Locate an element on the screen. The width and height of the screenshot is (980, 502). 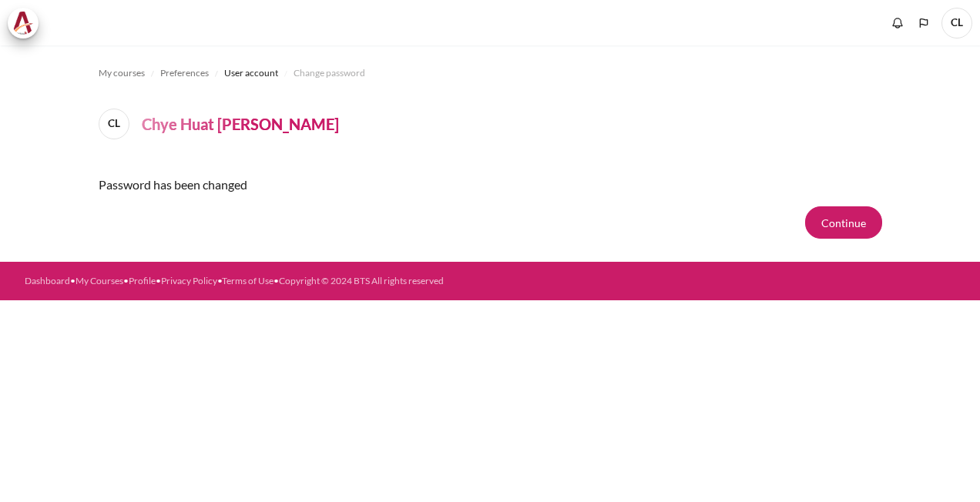
a: My courses is located at coordinates (122, 73).